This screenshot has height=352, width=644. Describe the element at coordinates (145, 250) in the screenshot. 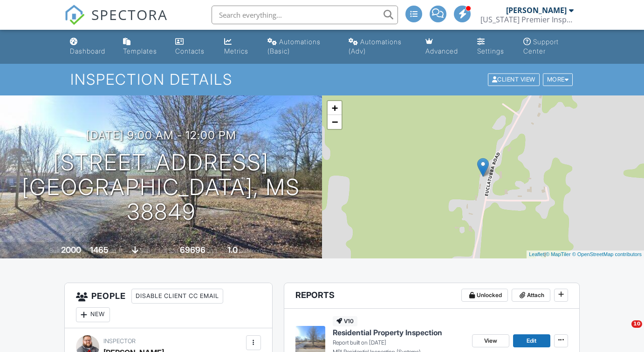

I see `span: slab` at that location.